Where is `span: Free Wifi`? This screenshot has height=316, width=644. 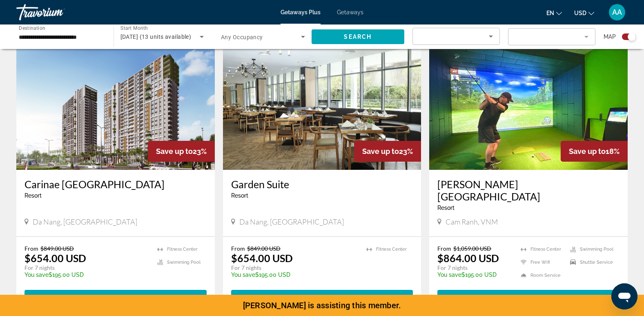
span: Free Wifi is located at coordinates (540, 262).